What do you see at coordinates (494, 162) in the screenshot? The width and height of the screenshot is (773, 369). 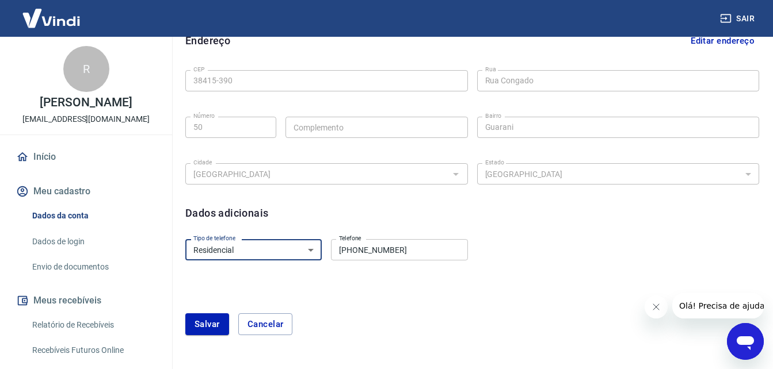 I see `label: Estado` at bounding box center [494, 162].